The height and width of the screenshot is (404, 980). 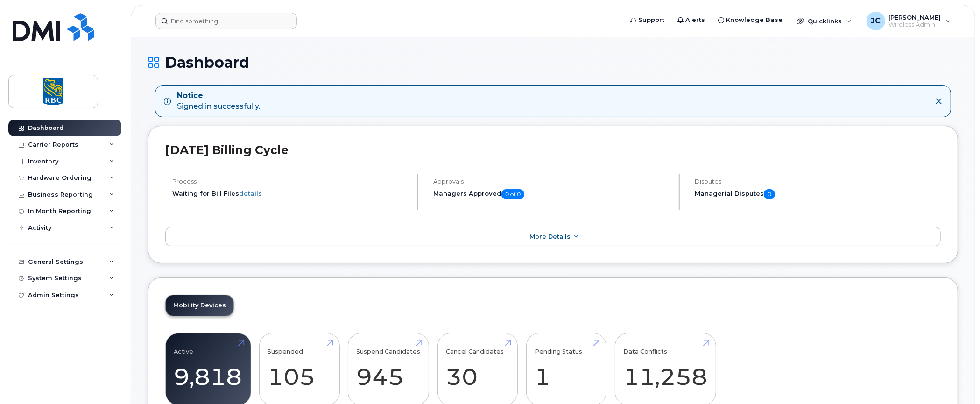 I want to click on strong: Notice, so click(x=218, y=96).